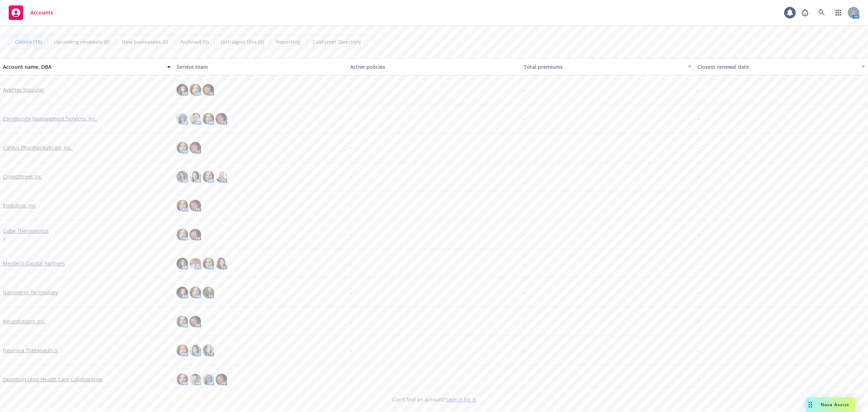 This screenshot has height=412, width=868. Describe the element at coordinates (50, 118) in the screenshot. I see `a: Community Management Services, Inc.` at that location.